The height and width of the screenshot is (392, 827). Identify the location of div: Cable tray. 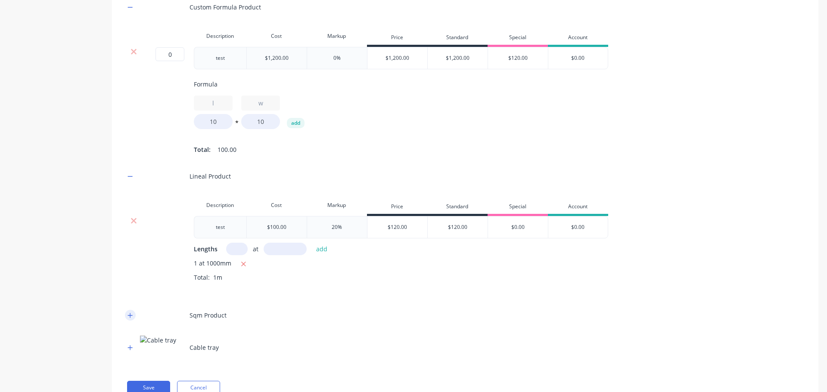
(204, 348).